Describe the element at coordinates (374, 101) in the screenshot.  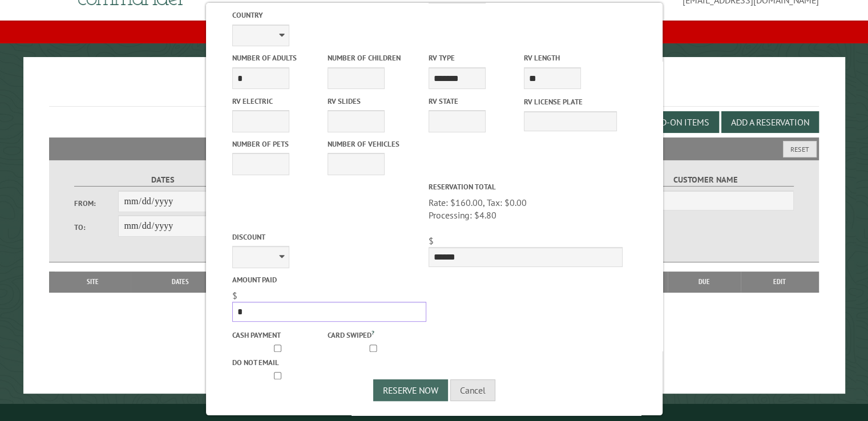
I see `label: RV Slides` at that location.